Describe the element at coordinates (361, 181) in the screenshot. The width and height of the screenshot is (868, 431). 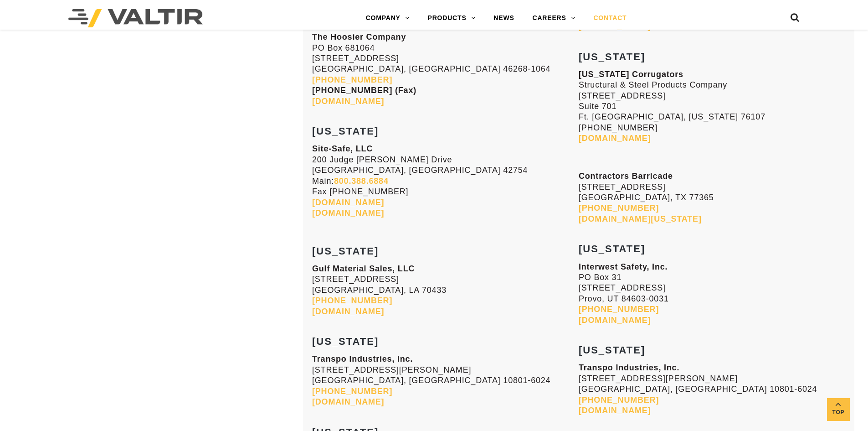
I see `a: 800.388.6884` at that location.